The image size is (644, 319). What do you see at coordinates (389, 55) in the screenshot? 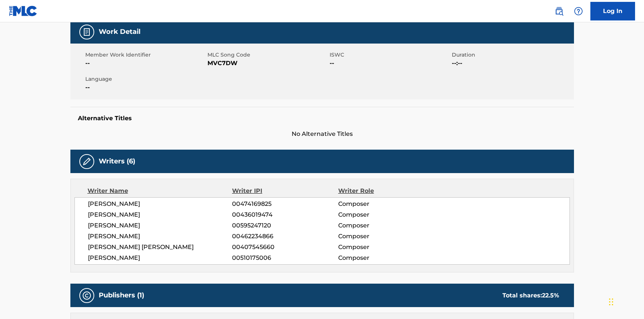
I see `span: ISWC` at bounding box center [389, 55].